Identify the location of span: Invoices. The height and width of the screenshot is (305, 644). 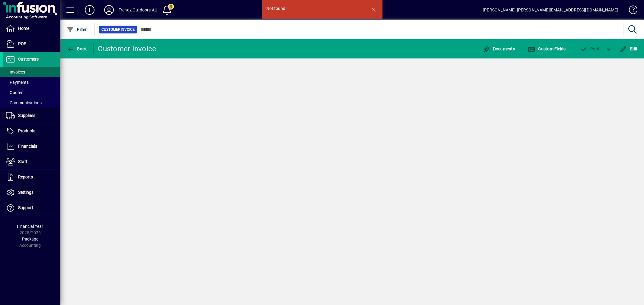
(15, 72).